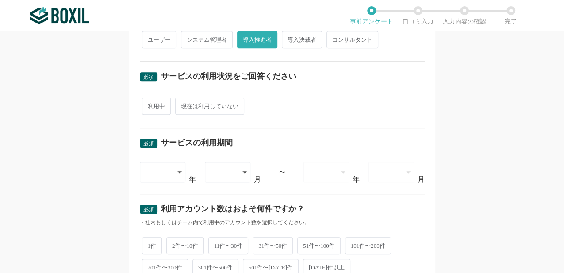  I want to click on span: 2件〜10件, so click(185, 245).